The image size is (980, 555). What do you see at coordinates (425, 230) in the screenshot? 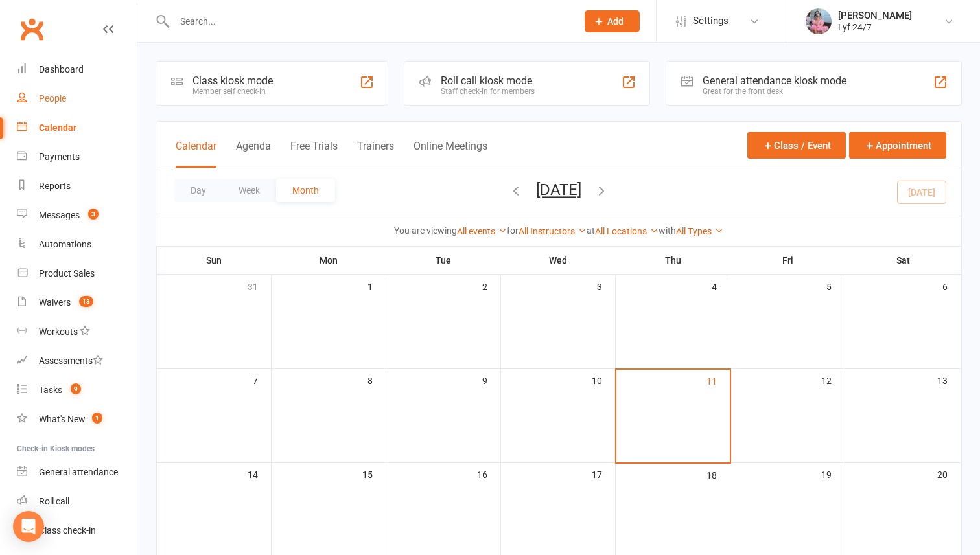
I see `strong: You are viewing` at bounding box center [425, 230].